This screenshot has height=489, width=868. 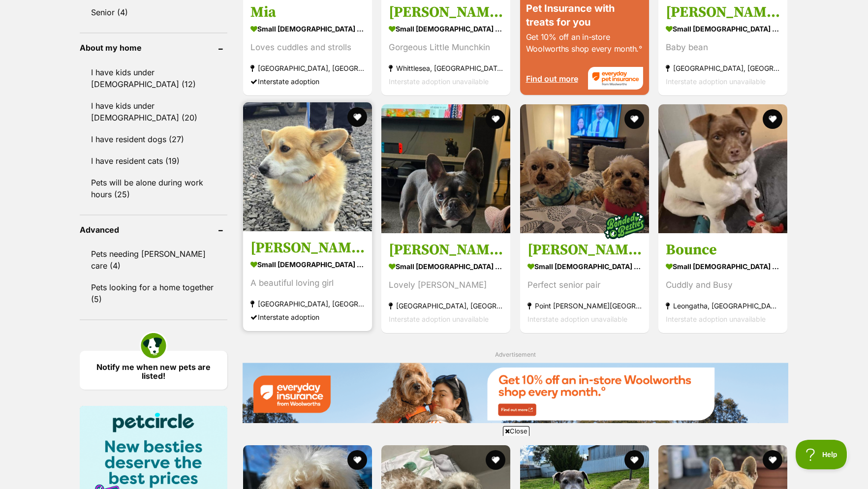 I want to click on h3: Mia, so click(x=307, y=12).